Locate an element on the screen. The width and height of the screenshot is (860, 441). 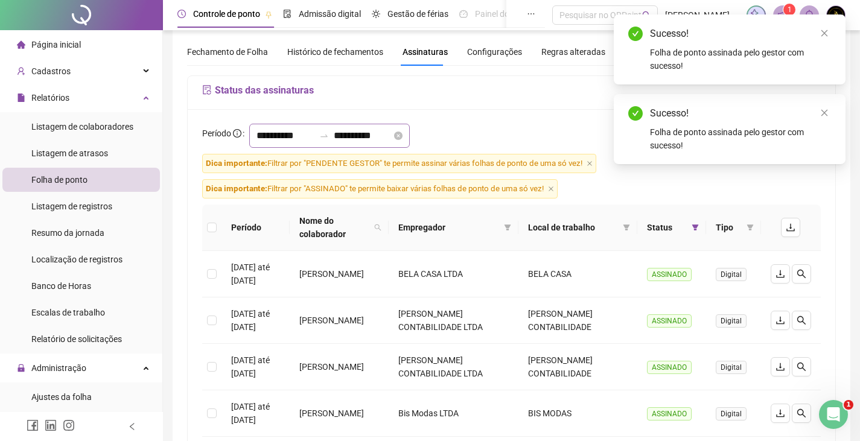
span: swap-right is located at coordinates (324, 136).